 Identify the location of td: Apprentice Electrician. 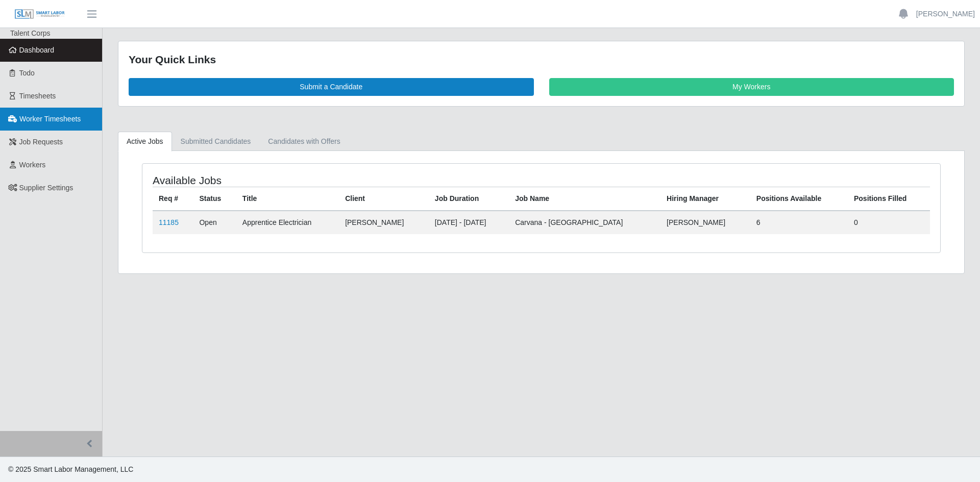
(287, 223).